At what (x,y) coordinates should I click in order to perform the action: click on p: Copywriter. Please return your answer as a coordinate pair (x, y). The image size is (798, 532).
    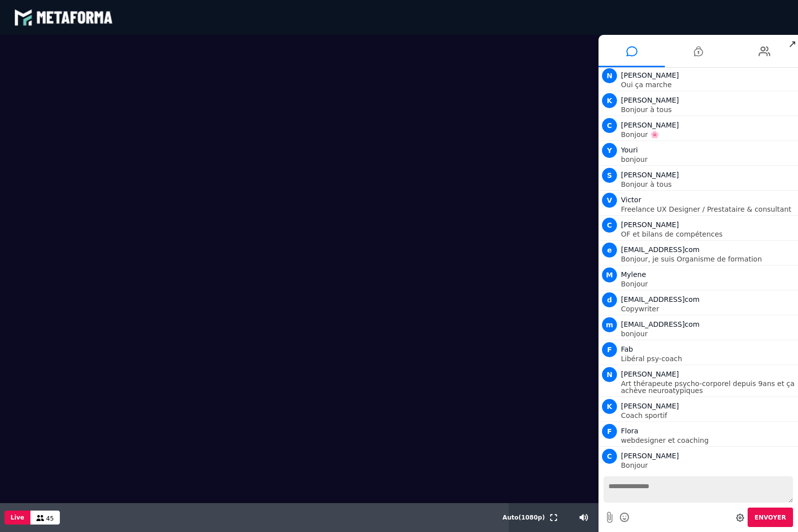
    Looking at the image, I should click on (708, 309).